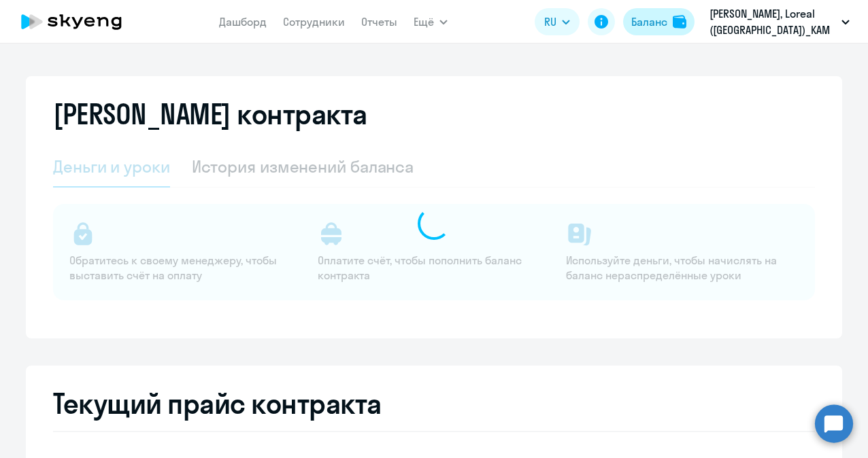 Image resolution: width=868 pixels, height=458 pixels. Describe the element at coordinates (378, 22) in the screenshot. I see `a: Отчеты` at that location.